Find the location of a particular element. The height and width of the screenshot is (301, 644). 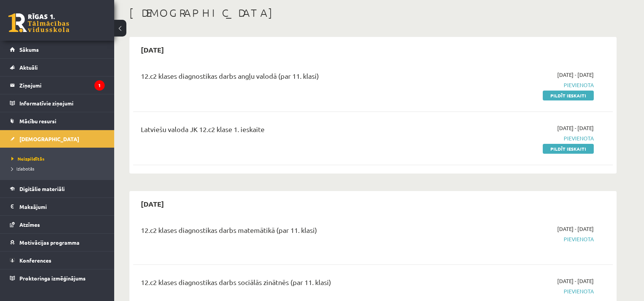

legend: Informatīvie ziņojumi is located at coordinates (62, 103).